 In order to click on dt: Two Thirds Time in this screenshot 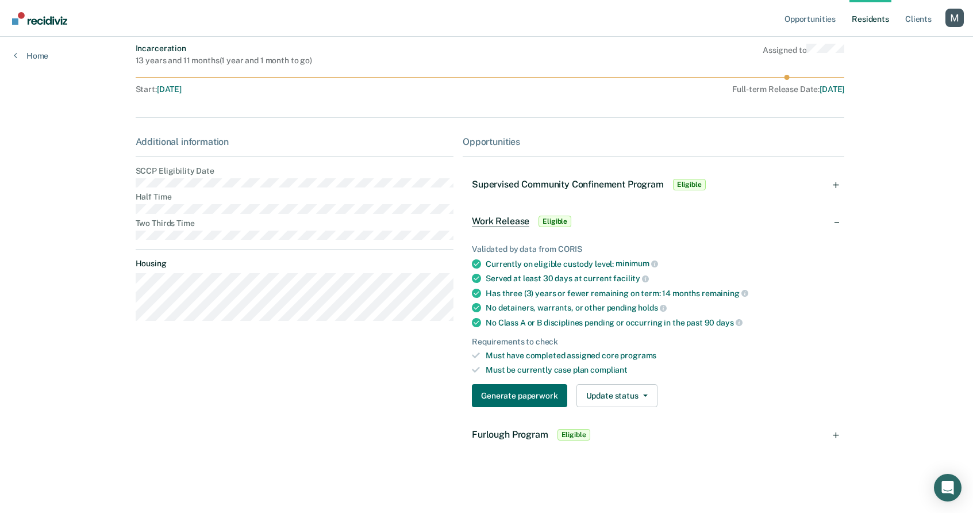, I will do `click(295, 223)`.